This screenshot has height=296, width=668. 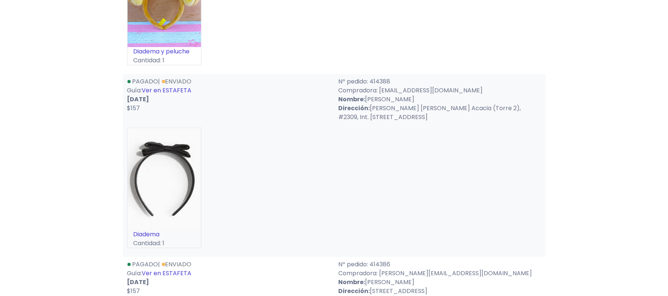 What do you see at coordinates (440, 82) in the screenshot?
I see `p: Nº pedido: 414388` at bounding box center [440, 82].